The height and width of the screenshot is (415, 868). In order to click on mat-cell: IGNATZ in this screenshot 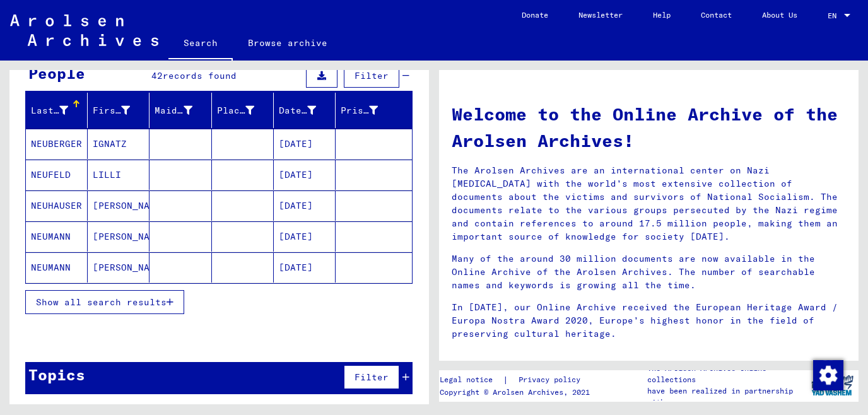, I will do `click(118, 144)`.